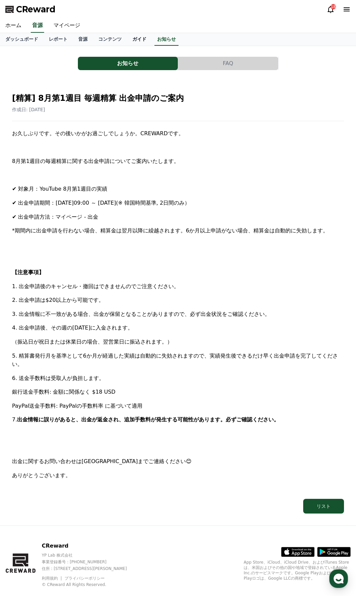 This screenshot has width=356, height=596. I want to click on a: CReward, so click(30, 9).